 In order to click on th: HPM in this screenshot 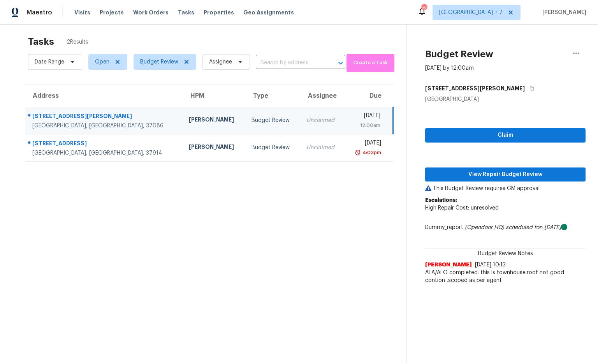, I will do `click(214, 96)`.